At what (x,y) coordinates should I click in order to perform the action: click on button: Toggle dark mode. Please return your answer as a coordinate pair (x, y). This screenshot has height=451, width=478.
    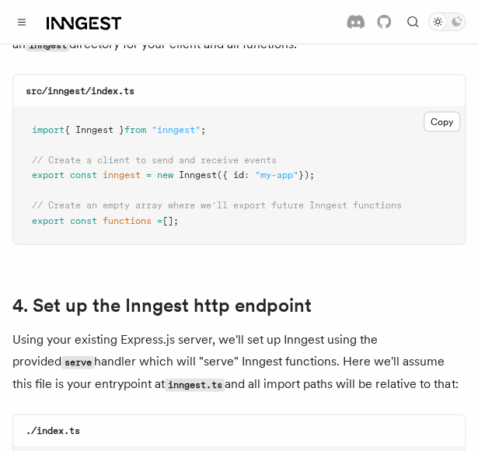
    Looking at the image, I should click on (447, 22).